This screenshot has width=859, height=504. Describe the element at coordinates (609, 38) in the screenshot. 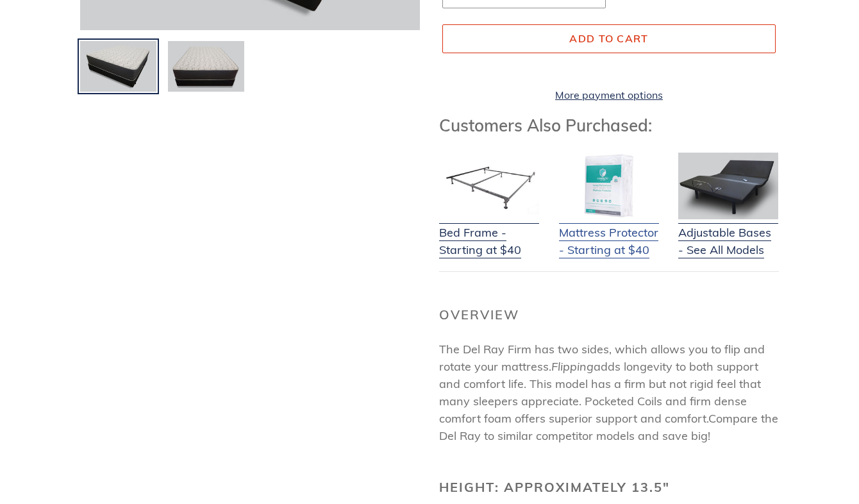

I see `span: Add to cart` at that location.